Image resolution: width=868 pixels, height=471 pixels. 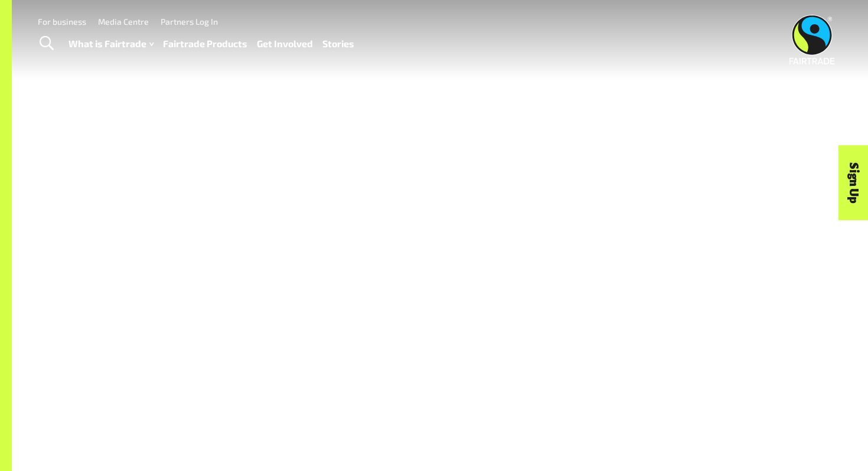 What do you see at coordinates (812, 40) in the screenshot?
I see `img: Fairtrade Australia New Zealand logo` at bounding box center [812, 40].